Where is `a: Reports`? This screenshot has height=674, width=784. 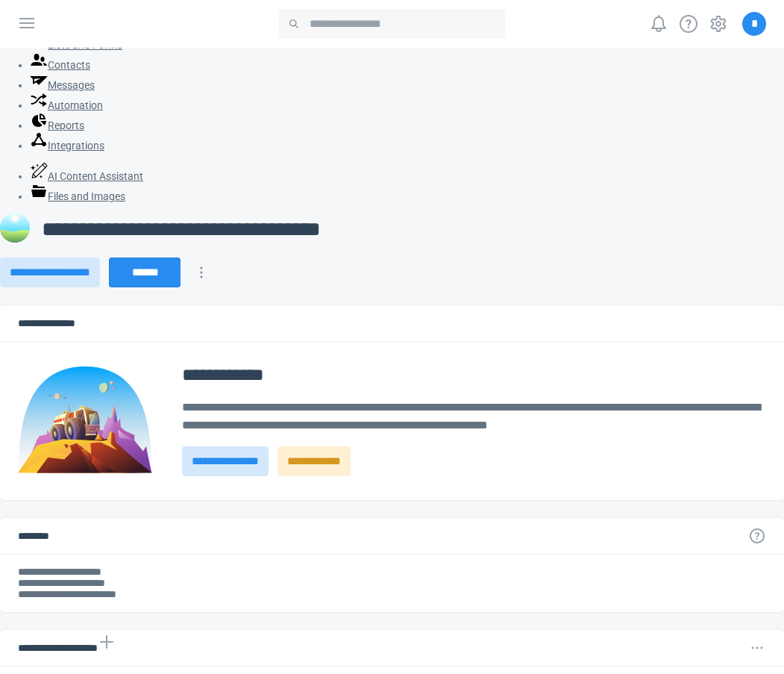 a: Reports is located at coordinates (56, 126).